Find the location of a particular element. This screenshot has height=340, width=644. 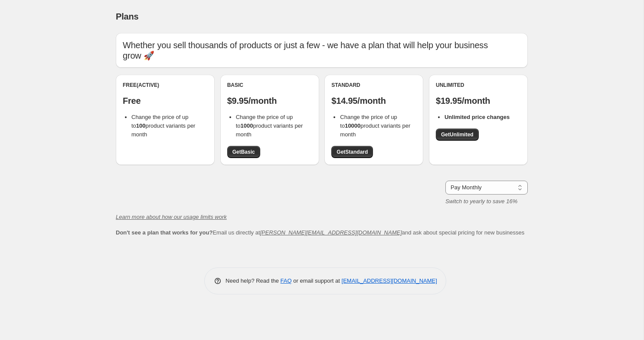

i: Switch to yearly to save 16% is located at coordinates (482, 201).